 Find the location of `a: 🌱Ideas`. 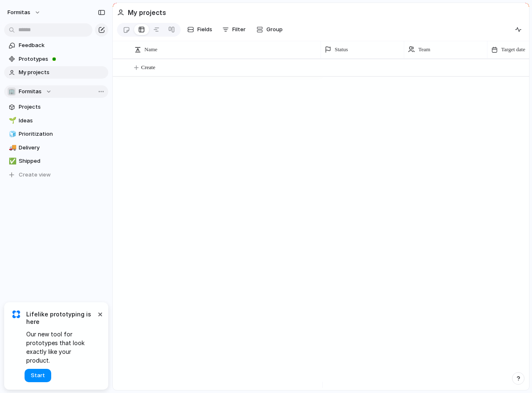

a: 🌱Ideas is located at coordinates (56, 121).